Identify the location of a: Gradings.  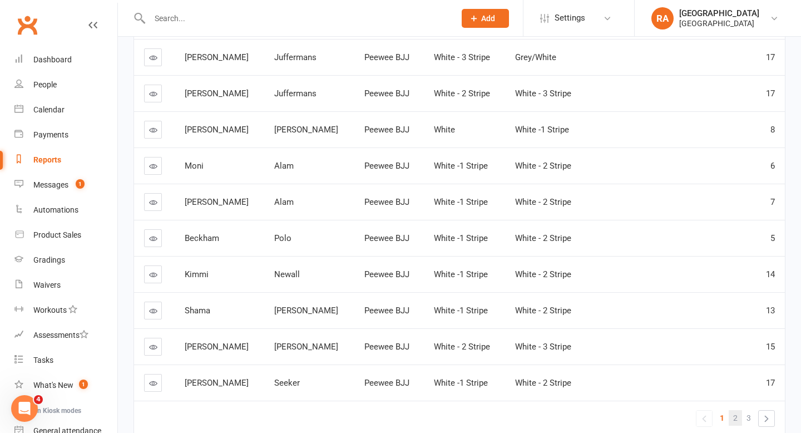
(66, 260).